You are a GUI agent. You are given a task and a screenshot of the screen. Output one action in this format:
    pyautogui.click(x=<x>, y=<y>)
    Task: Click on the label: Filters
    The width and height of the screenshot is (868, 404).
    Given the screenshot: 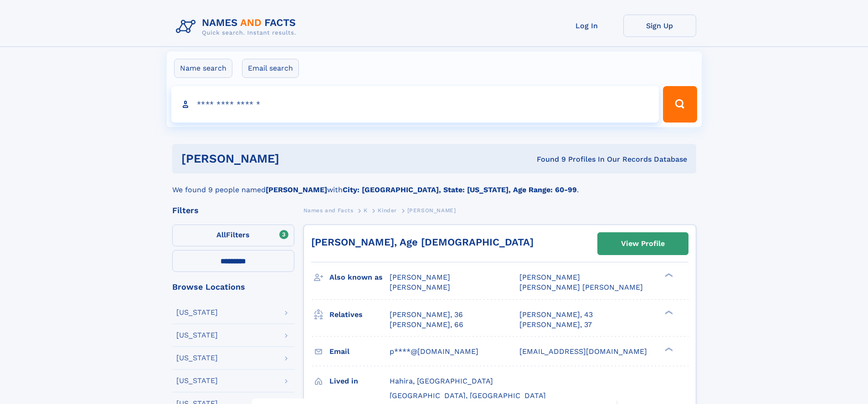 What is the action you would take?
    pyautogui.click(x=234, y=235)
    